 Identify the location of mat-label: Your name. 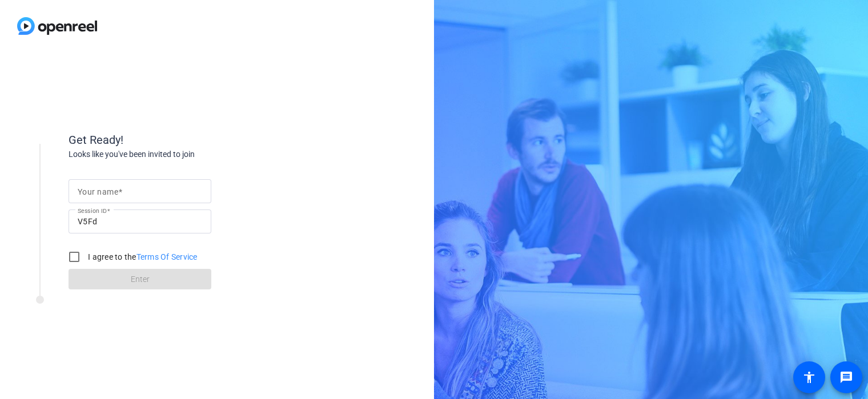
(98, 192).